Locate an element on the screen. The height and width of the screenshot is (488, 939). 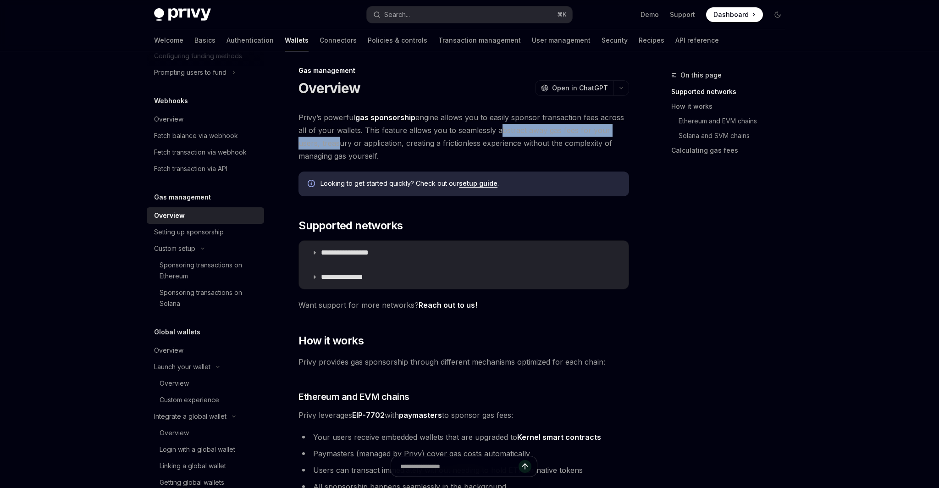
a: EIP-7702 is located at coordinates (368, 415).